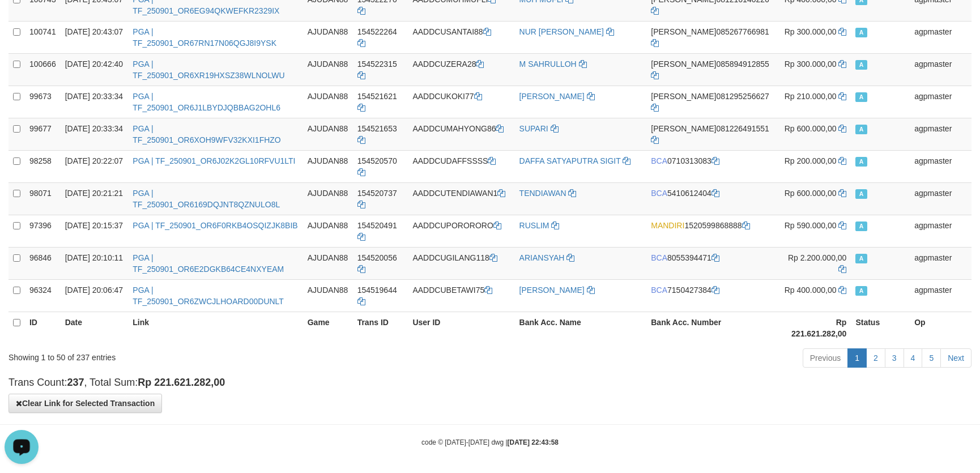 The width and height of the screenshot is (980, 473). I want to click on a: Previous, so click(825, 358).